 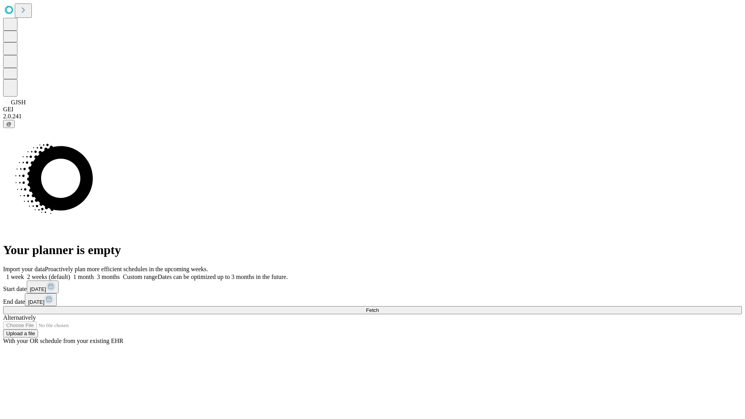 I want to click on span: 3 months, so click(x=108, y=277).